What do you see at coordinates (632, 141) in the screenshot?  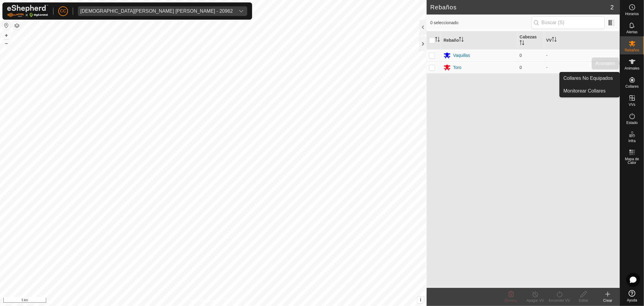 I see `span: Infra` at bounding box center [632, 141].